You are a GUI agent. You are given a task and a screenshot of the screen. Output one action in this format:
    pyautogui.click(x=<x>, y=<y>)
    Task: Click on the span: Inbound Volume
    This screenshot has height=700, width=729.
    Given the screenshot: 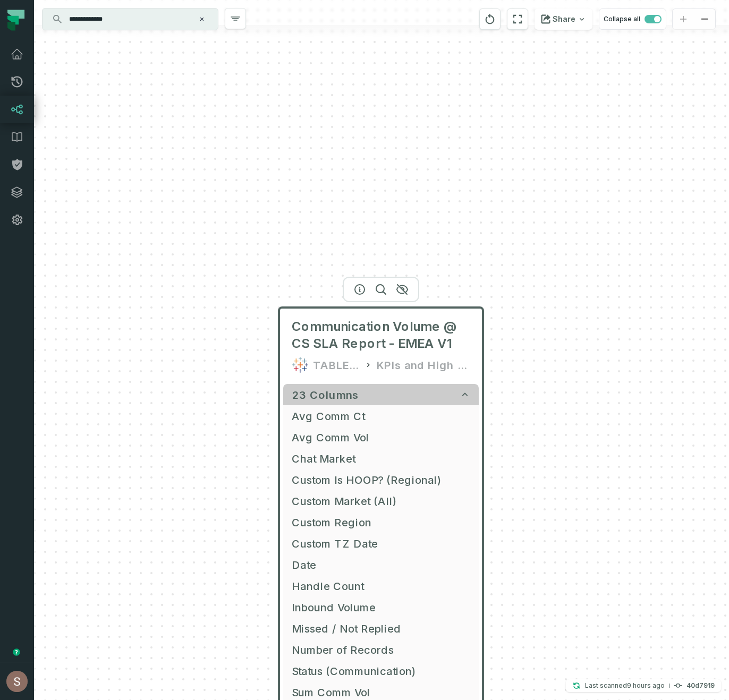 What is the action you would take?
    pyautogui.click(x=381, y=607)
    